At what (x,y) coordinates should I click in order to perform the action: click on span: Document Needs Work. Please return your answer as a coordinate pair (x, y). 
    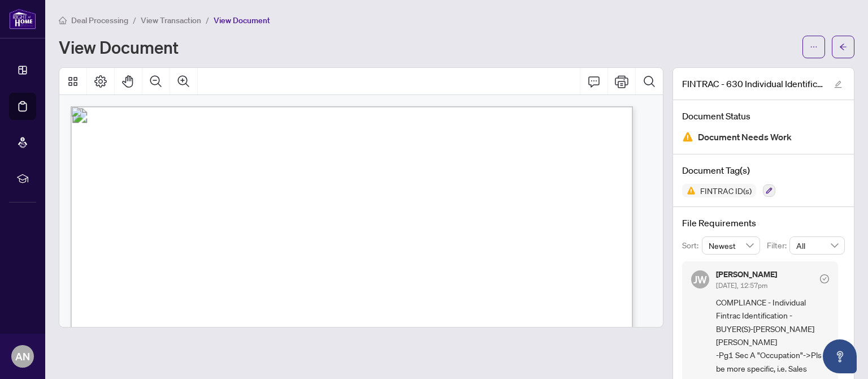
    Looking at the image, I should click on (745, 137).